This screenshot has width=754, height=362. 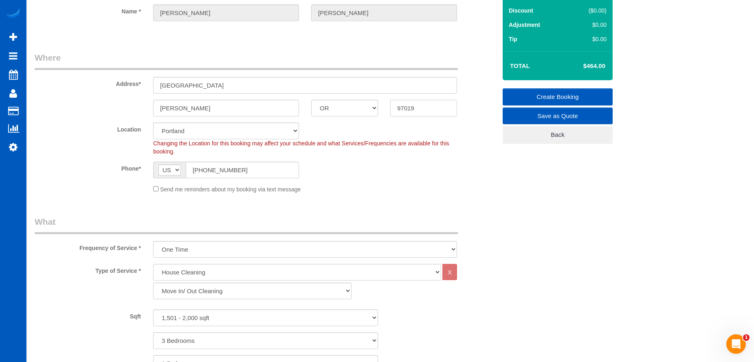 I want to click on h4: $464.00, so click(x=582, y=66).